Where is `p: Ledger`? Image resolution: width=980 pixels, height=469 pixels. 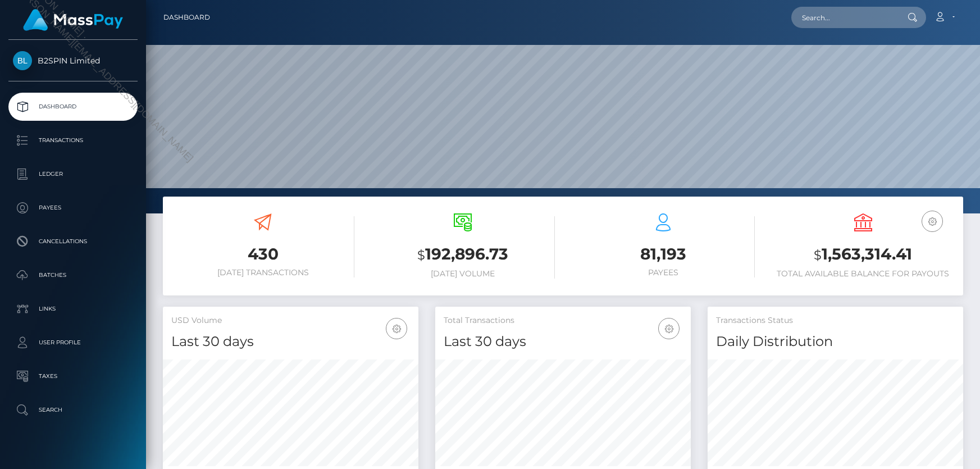
p: Ledger is located at coordinates (73, 174).